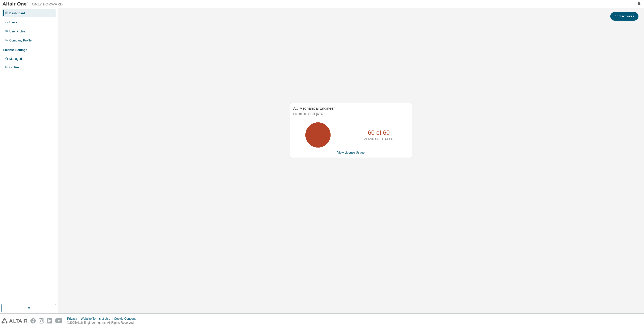 Image resolution: width=644 pixels, height=328 pixels. Describe the element at coordinates (97, 319) in the screenshot. I see `div: Website Terms of Use` at that location.